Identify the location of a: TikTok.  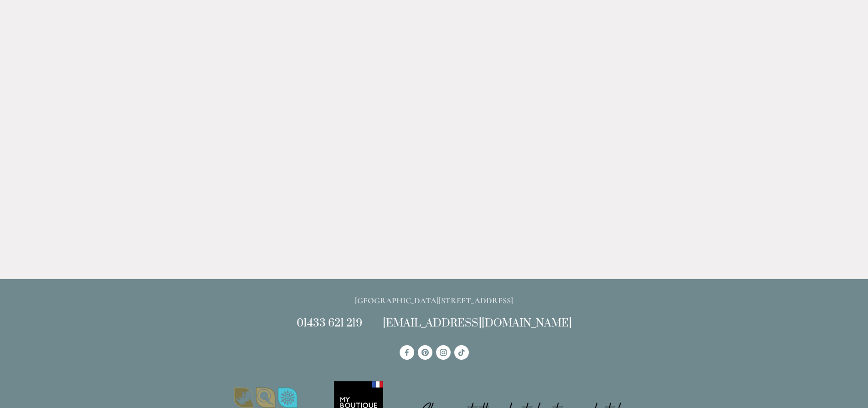
(462, 352).